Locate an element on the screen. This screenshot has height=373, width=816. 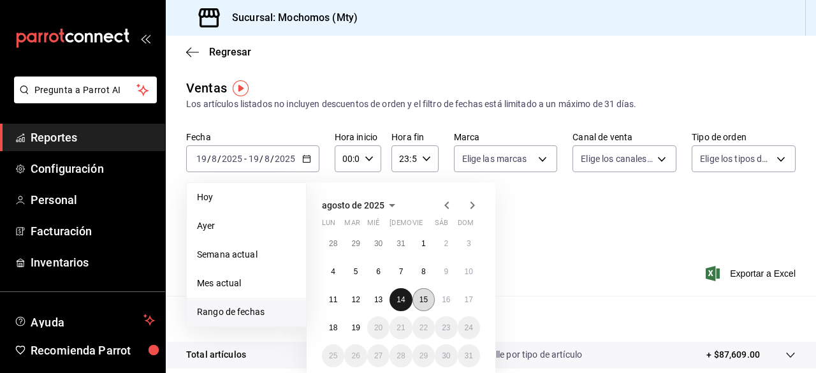
span: Semana actual is located at coordinates (246, 254).